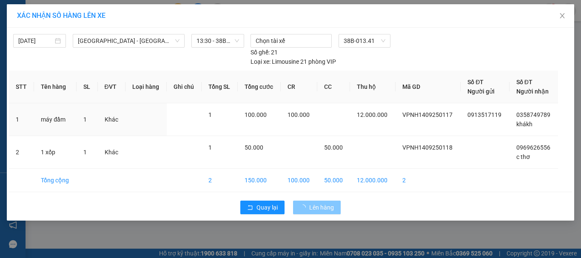 This screenshot has height=258, width=581. I want to click on td: 12.000.000, so click(373, 180).